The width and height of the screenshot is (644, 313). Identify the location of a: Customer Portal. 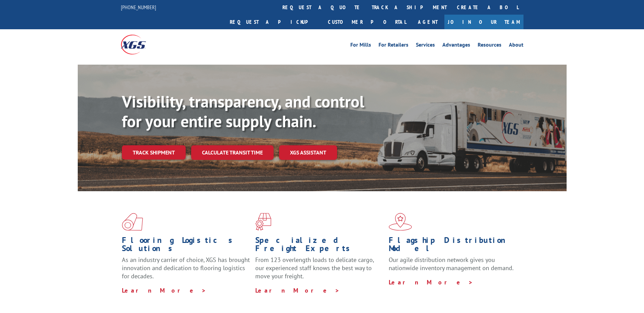
(367, 22).